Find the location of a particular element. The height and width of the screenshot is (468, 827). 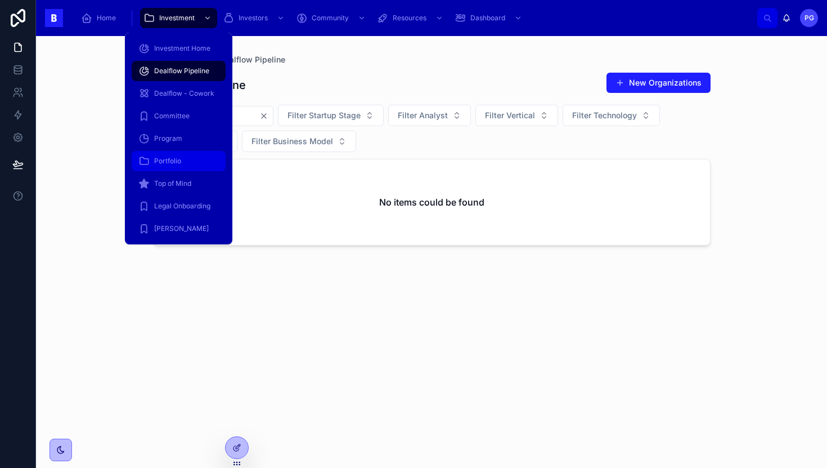

span: Dealflow - Cowork is located at coordinates (184, 93).